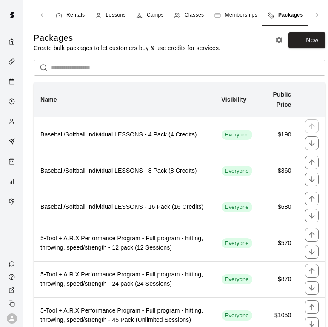 The width and height of the screenshot is (328, 327). Describe the element at coordinates (278, 135) in the screenshot. I see `h6: $190` at that location.